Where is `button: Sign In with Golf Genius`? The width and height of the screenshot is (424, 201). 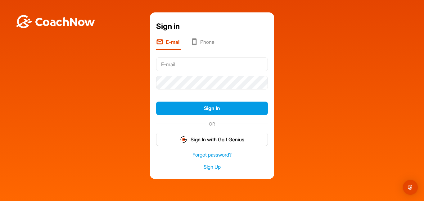
button: Sign In with Golf Genius is located at coordinates (212, 139).